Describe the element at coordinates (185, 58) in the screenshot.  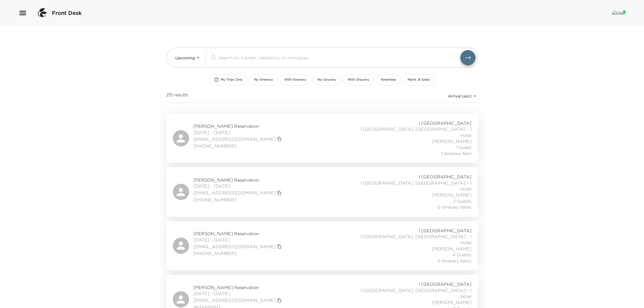
I see `span: Upcoming` at that location.